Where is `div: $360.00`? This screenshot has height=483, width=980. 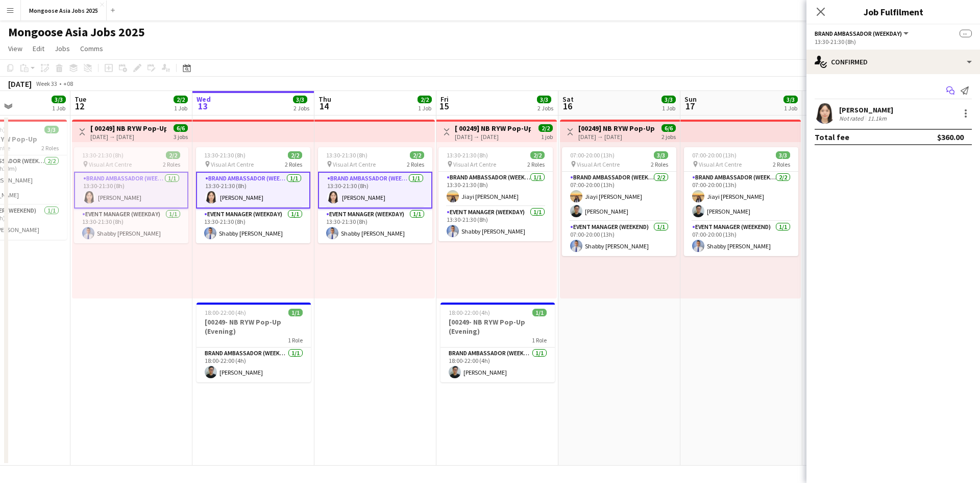
div: $360.00 is located at coordinates (950, 136).